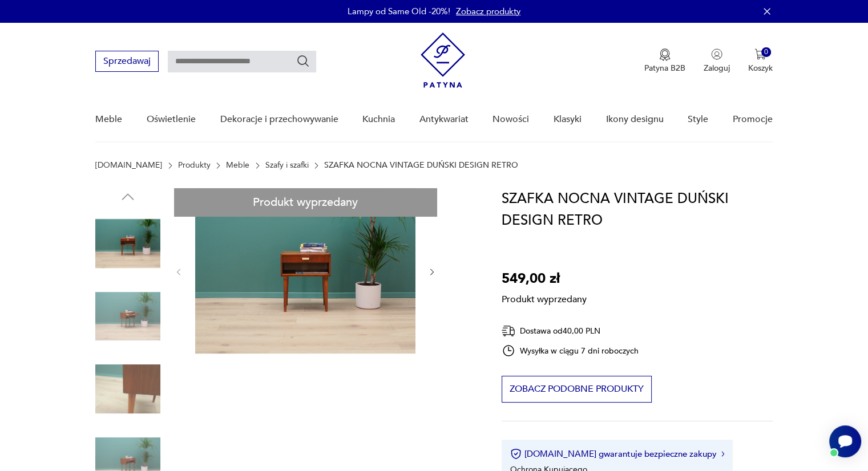 This screenshot has width=868, height=471. I want to click on button: 0Koszyk, so click(760, 61).